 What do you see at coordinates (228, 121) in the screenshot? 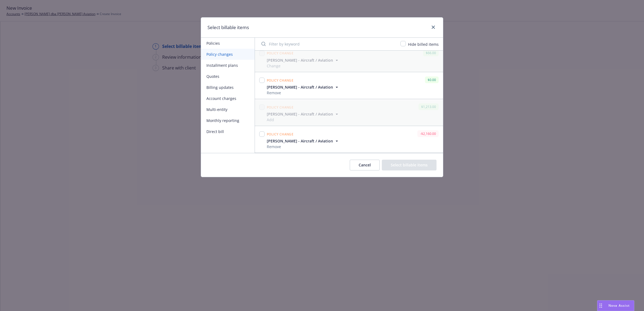
I see `button: Monthly reporting` at bounding box center [228, 121].